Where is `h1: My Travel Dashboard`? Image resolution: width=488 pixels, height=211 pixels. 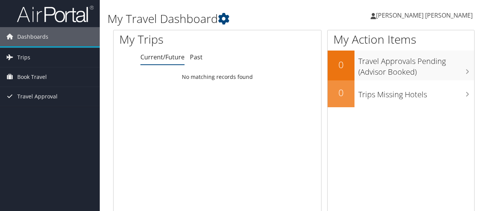 h1: My Travel Dashboard is located at coordinates (231, 19).